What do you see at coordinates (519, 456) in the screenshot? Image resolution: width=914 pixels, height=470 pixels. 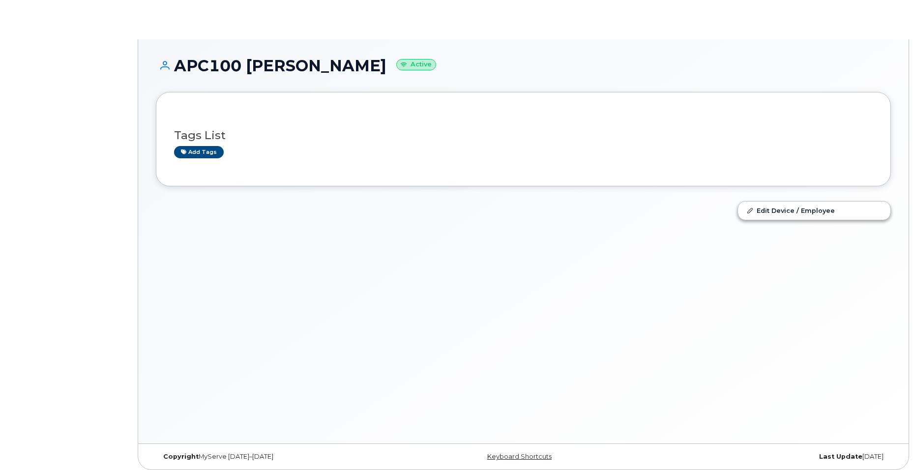 I see `a: Keyboard Shortcuts` at bounding box center [519, 456].